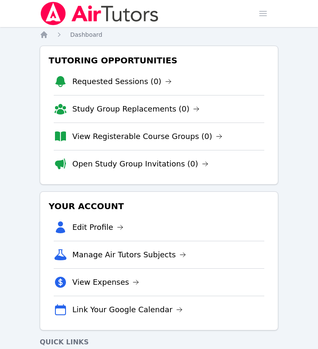 The image size is (318, 349). I want to click on h3: Tutoring Opportunities, so click(159, 60).